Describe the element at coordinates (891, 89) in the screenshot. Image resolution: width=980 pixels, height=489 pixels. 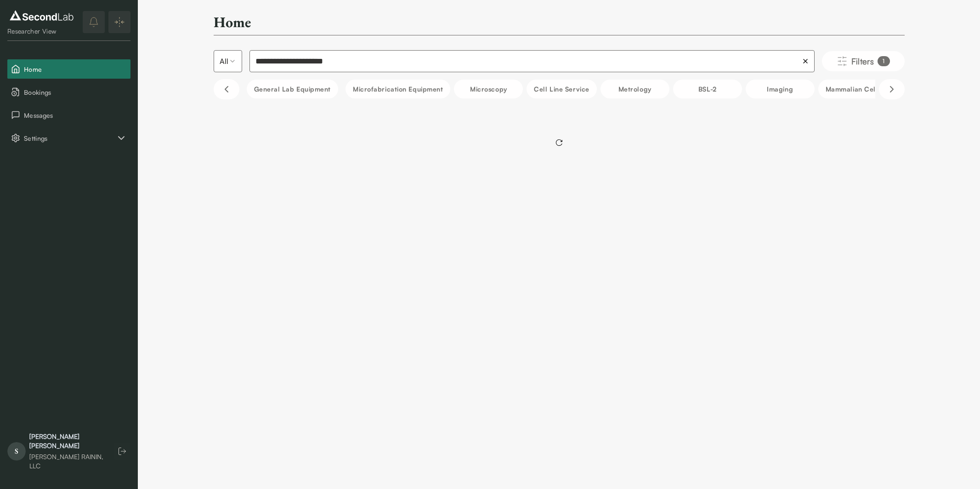
I see `button: Scroll right` at that location.